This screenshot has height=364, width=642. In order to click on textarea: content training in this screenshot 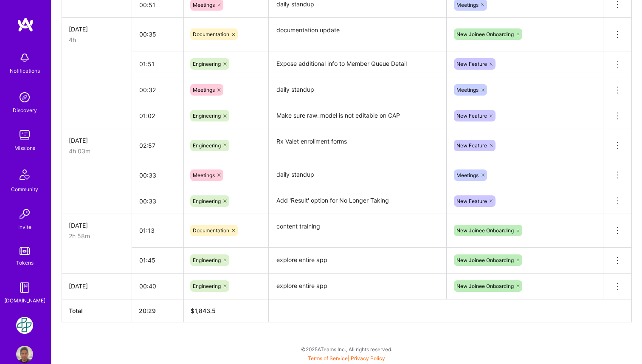, I will do `click(358, 230)`.